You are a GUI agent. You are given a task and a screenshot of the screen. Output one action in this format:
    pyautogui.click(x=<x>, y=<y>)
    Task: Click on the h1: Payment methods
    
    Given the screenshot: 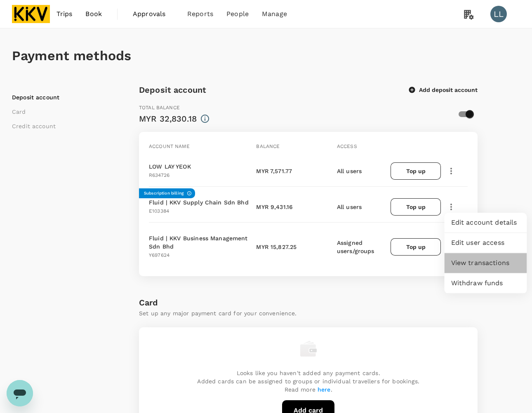 What is the action you would take?
    pyautogui.click(x=266, y=56)
    